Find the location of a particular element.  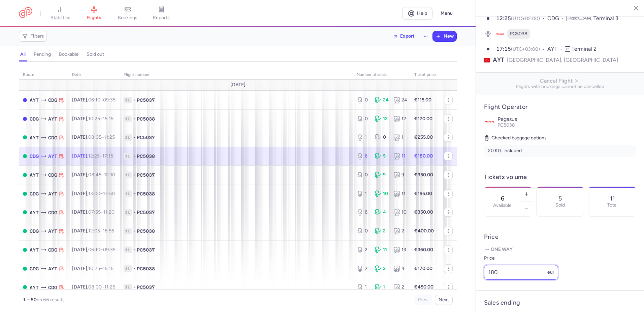

span: Terminal 3 is located at coordinates (606, 18).